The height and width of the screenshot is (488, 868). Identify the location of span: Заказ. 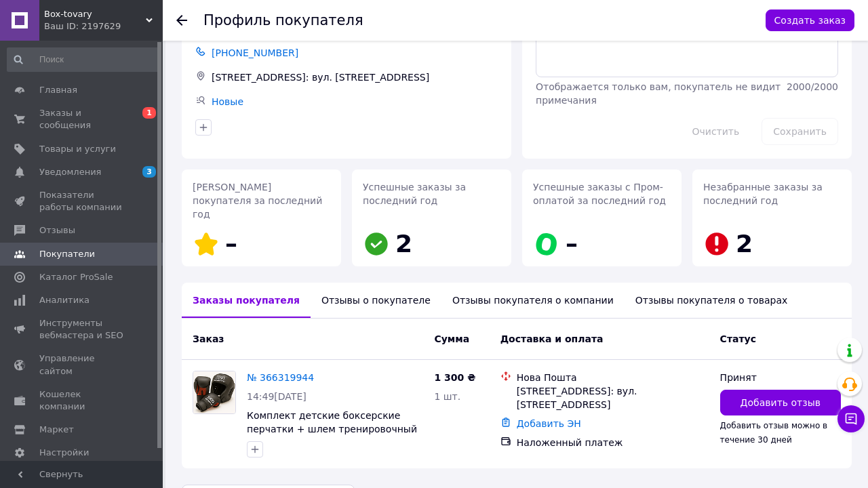
(208, 339).